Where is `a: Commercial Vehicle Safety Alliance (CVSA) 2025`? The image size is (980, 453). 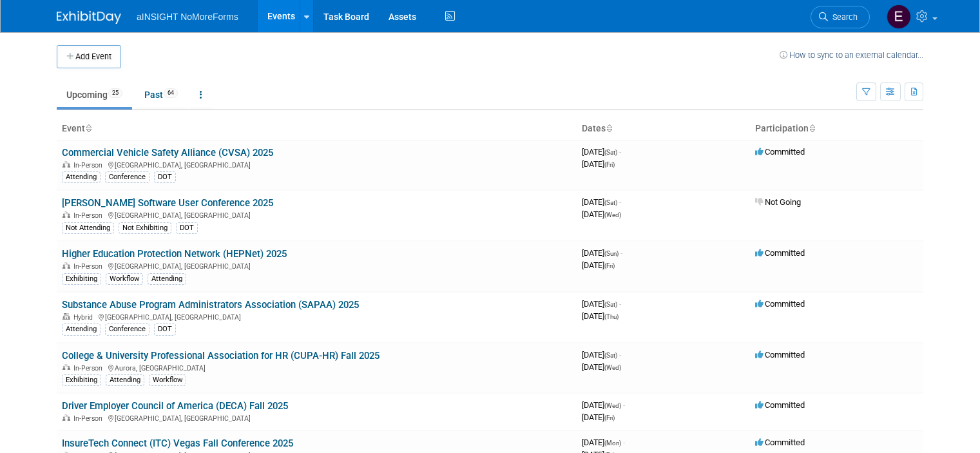 a: Commercial Vehicle Safety Alliance (CVSA) 2025 is located at coordinates (168, 153).